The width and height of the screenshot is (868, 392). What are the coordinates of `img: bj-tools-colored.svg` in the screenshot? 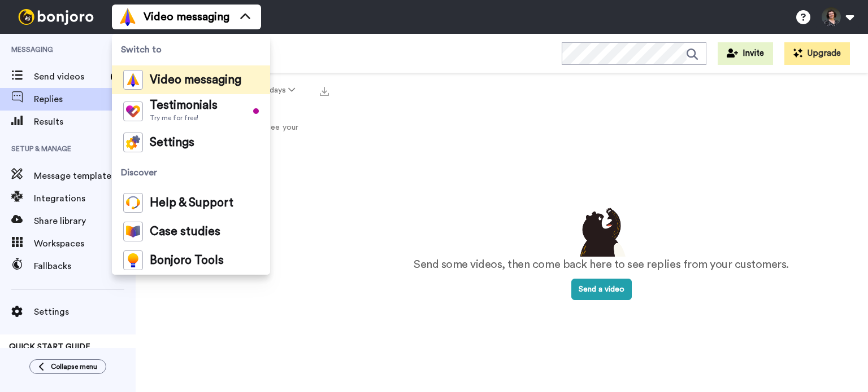 It's located at (133, 260).